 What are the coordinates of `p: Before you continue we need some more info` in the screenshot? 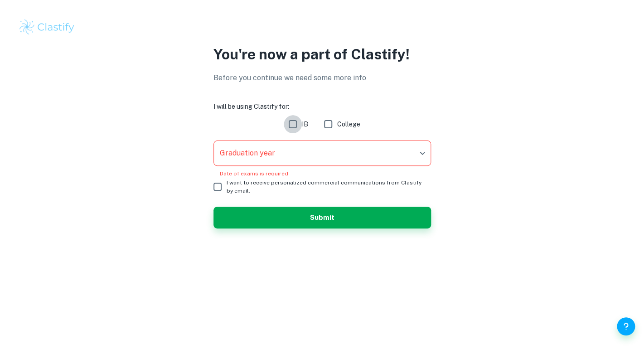 It's located at (322, 78).